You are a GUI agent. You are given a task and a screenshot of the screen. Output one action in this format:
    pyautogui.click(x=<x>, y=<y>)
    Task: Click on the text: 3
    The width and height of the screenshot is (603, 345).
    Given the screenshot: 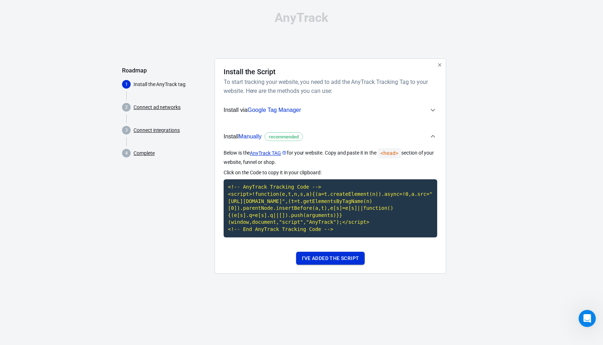 What is the action you would take?
    pyautogui.click(x=126, y=130)
    